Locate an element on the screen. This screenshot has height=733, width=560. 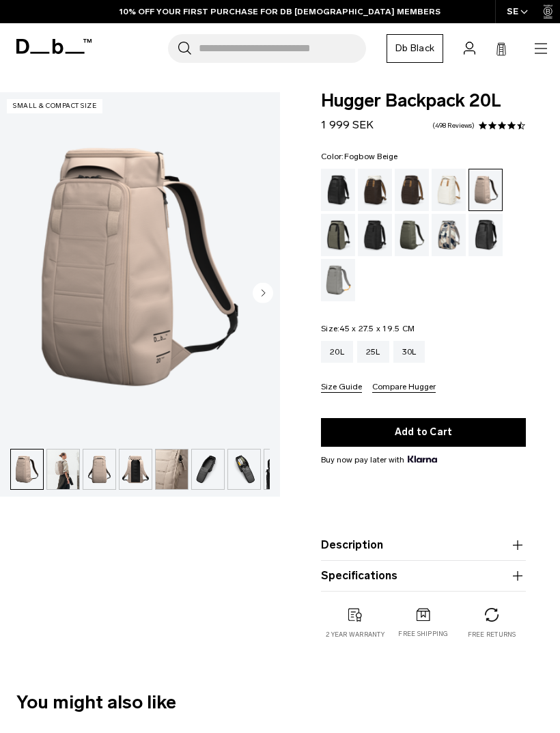
a: 30L is located at coordinates (409, 352).